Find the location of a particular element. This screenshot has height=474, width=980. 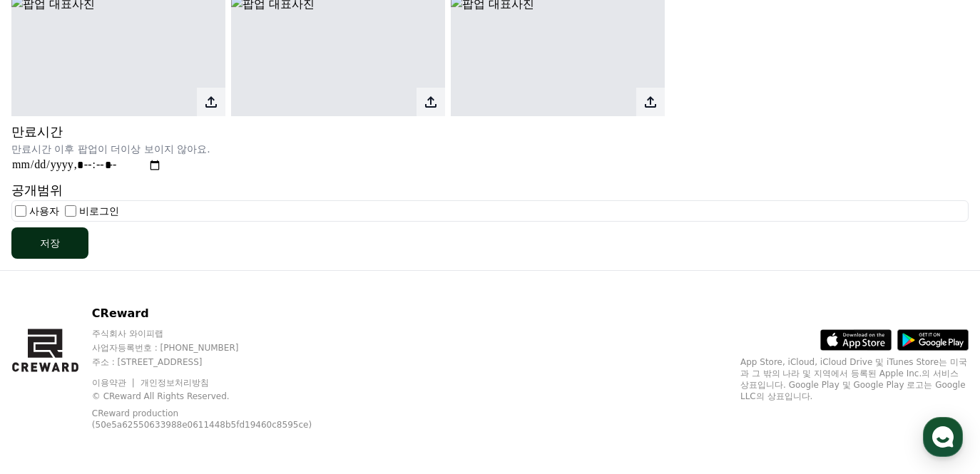

span: 대화 is located at coordinates (139, 383).